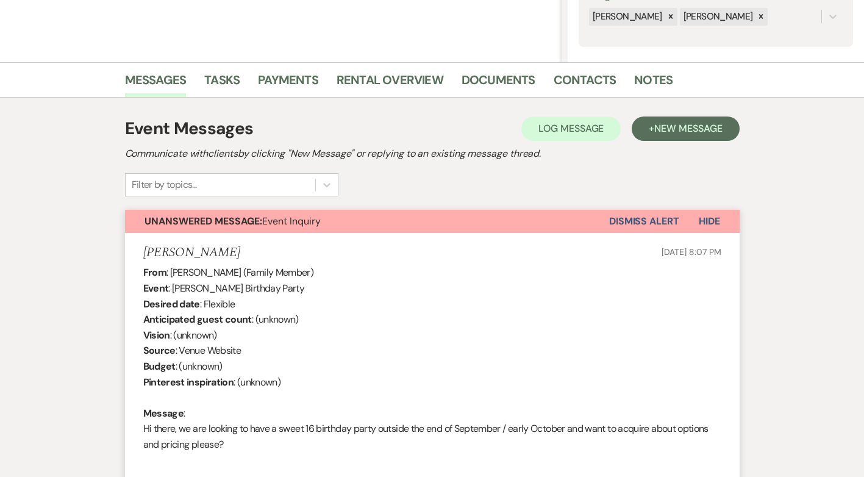  I want to click on button: Dismiss Alert, so click(644, 221).